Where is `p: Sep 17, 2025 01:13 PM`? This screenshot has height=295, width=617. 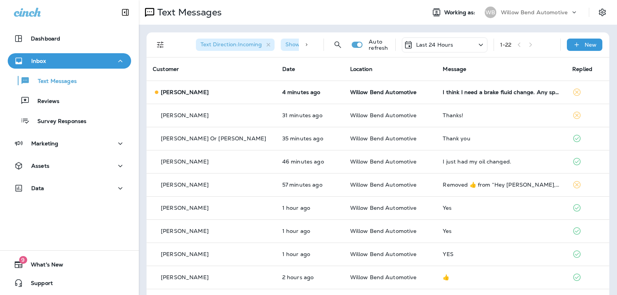 p: Sep 17, 2025 01:13 PM is located at coordinates (310, 92).